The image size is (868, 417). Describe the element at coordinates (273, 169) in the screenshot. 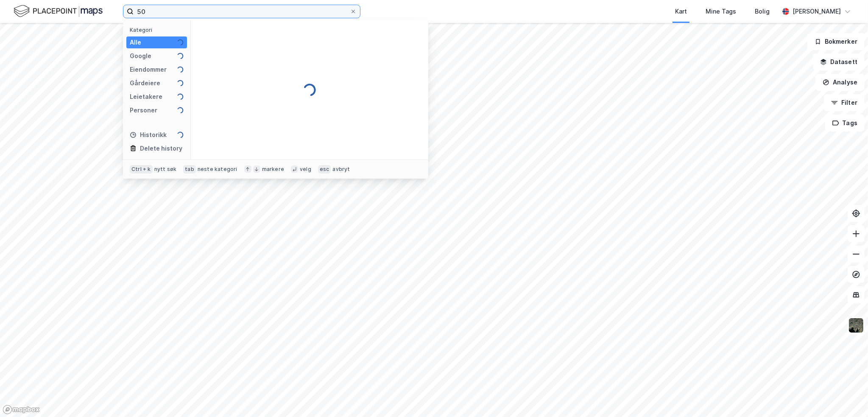

I see `div: markere` at that location.